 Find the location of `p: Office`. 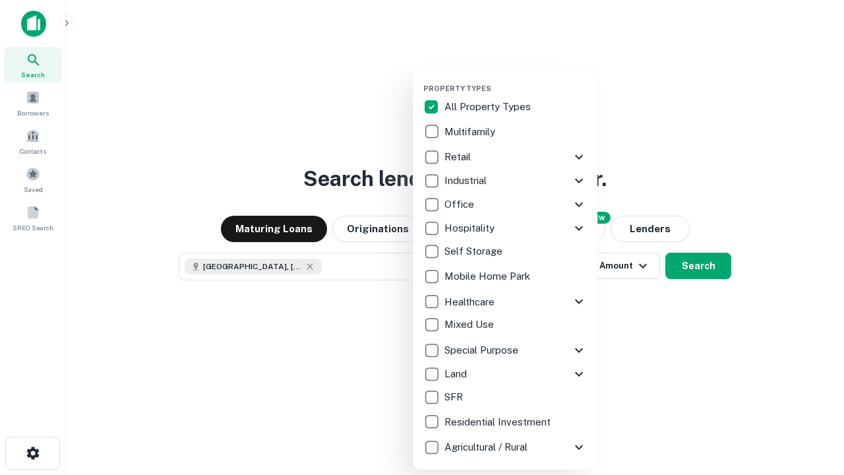

p: Office is located at coordinates (460, 204).